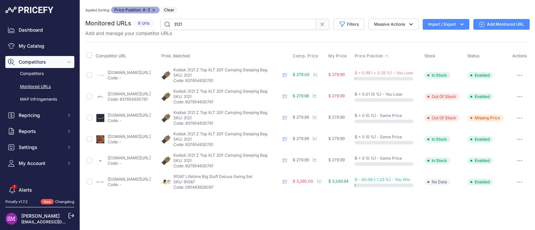  What do you see at coordinates (40, 123) in the screenshot?
I see `nav: Sidebar` at bounding box center [40, 123].